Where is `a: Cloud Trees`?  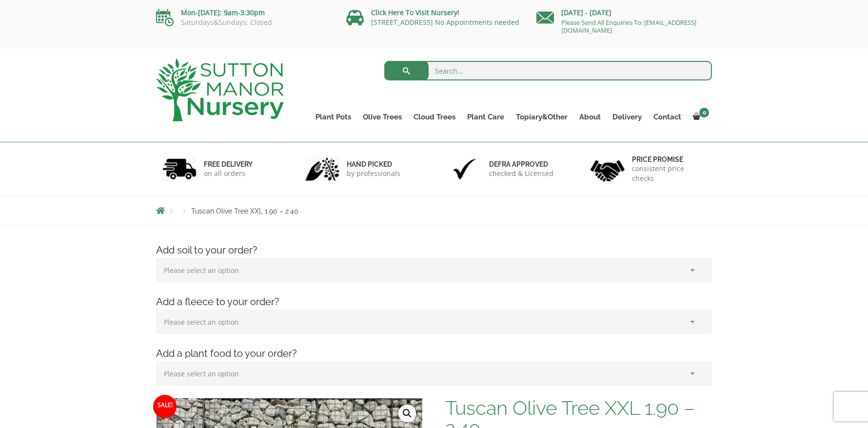
a: Cloud Trees is located at coordinates (434, 117).